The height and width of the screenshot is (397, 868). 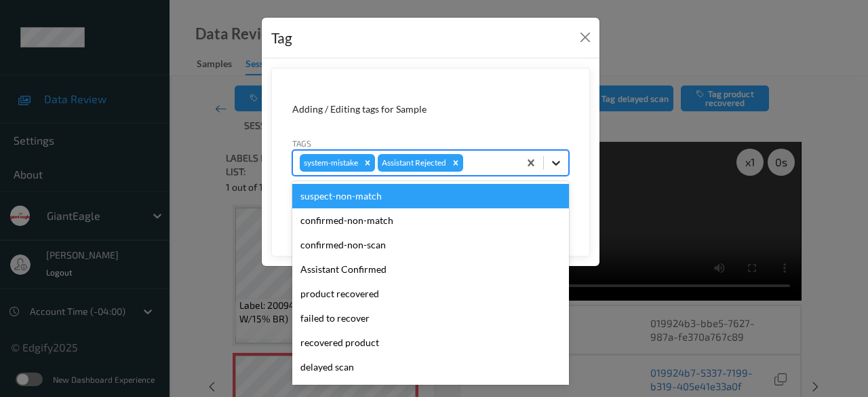 I want to click on div: Adding / Editing tags for Sample, so click(x=430, y=109).